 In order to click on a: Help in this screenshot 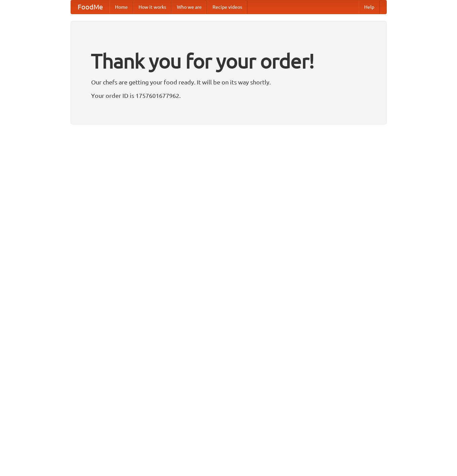, I will do `click(369, 7)`.